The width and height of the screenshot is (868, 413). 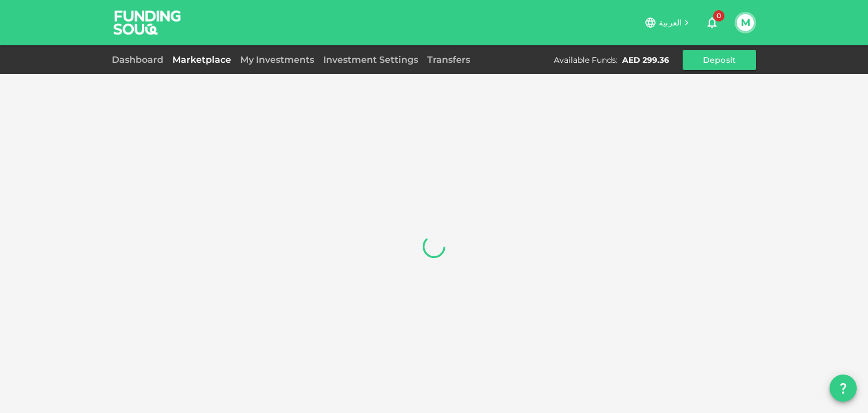 I want to click on a: Investment Settings, so click(x=371, y=59).